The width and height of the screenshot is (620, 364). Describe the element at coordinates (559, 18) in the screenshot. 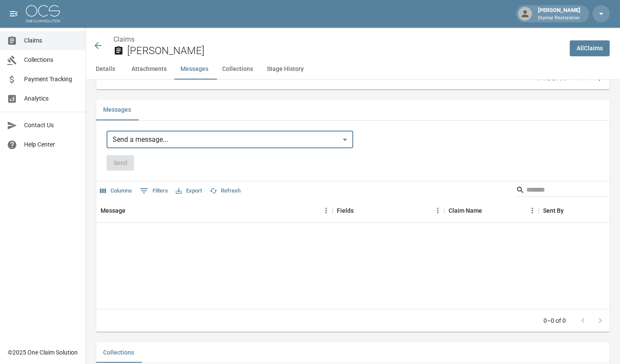

I see `p: Drystar Restoration` at that location.